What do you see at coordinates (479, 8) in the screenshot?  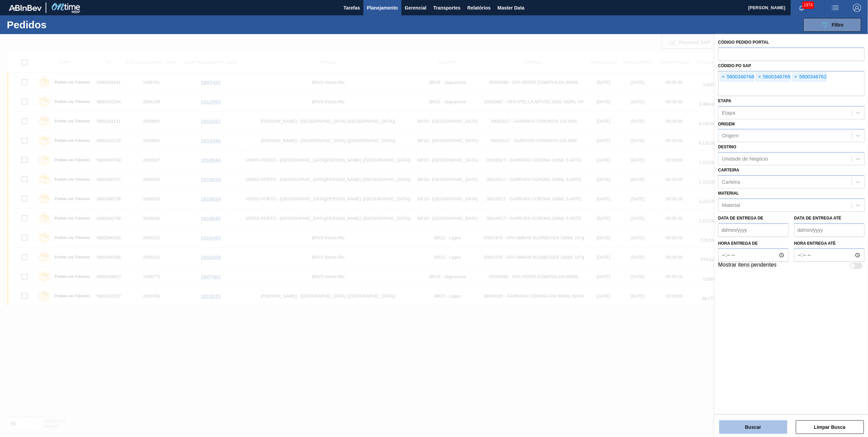 I see `span: Relatórios` at bounding box center [479, 8].